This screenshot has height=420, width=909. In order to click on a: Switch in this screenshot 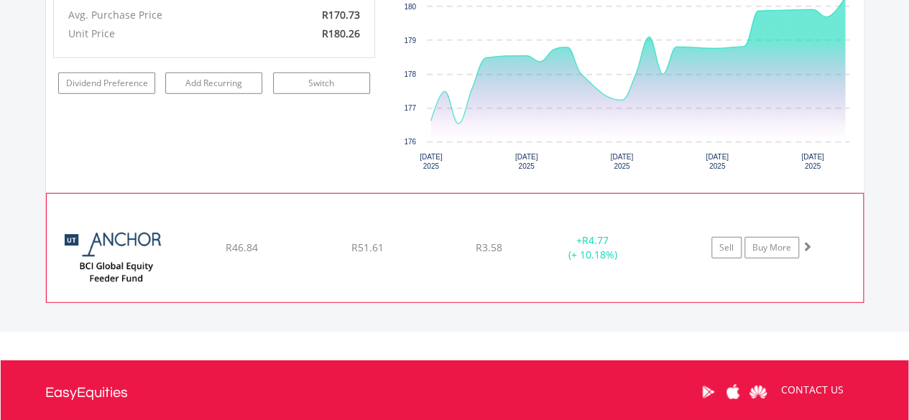, I will do `click(321, 83)`.